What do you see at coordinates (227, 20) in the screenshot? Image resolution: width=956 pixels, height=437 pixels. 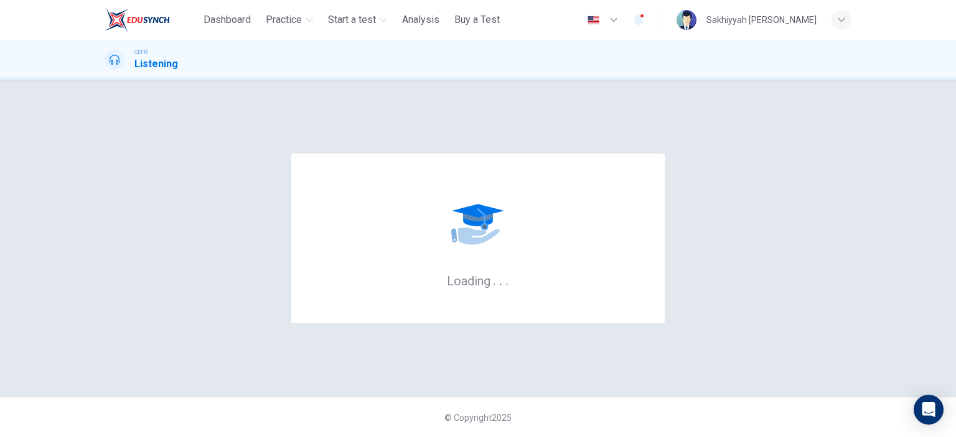 I see `button: Dashboard` at bounding box center [227, 20].